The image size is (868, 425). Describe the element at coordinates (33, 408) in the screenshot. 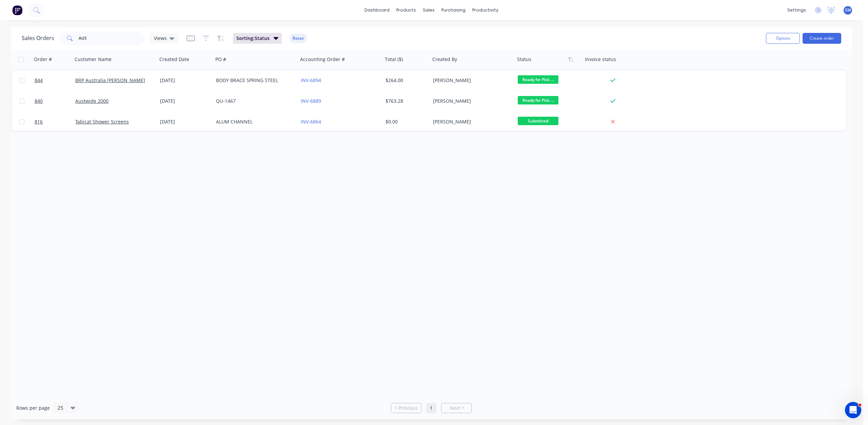

I see `span: Rows per page` at that location.